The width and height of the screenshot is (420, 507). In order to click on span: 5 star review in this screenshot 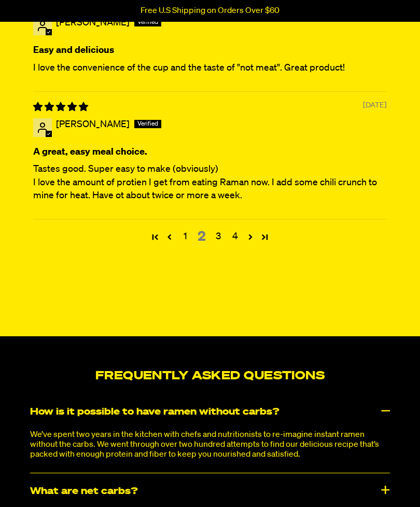, I will do `click(61, 107)`.